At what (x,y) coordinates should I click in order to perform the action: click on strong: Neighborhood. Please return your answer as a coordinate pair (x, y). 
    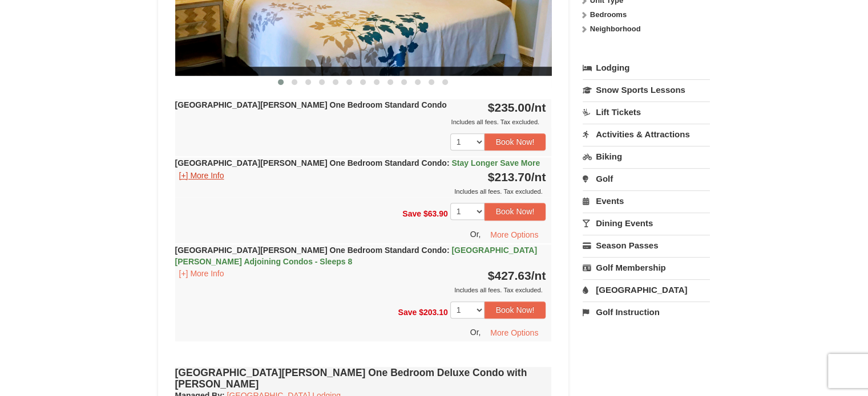
    Looking at the image, I should click on (615, 28).